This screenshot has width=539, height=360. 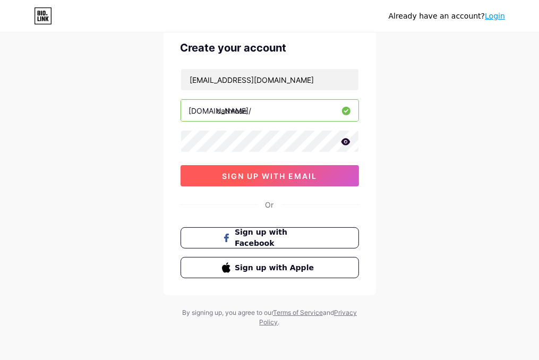 What do you see at coordinates (270, 268) in the screenshot?
I see `button: Sign up with Apple` at bounding box center [270, 268].